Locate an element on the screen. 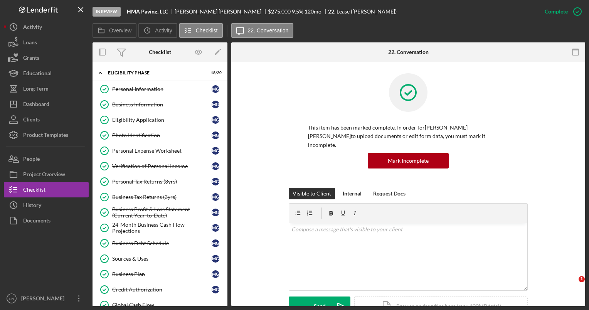 The height and width of the screenshot is (310, 589). a: Personal Tax Returns (3yrs)MG is located at coordinates (160, 182).